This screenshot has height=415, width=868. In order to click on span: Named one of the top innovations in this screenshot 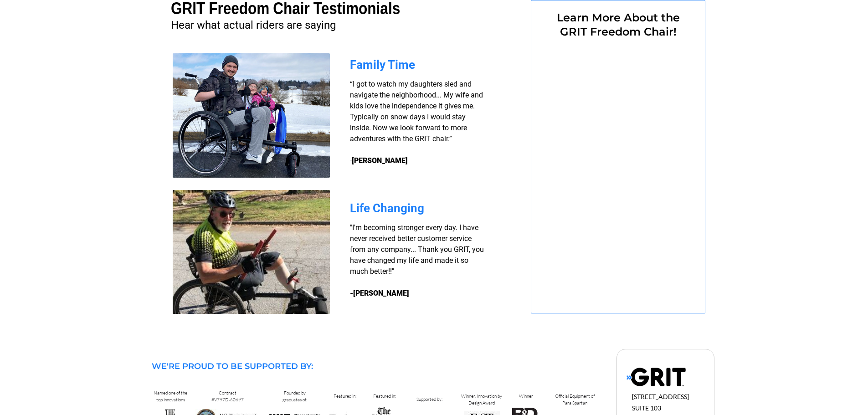, I will do `click(170, 396)`.